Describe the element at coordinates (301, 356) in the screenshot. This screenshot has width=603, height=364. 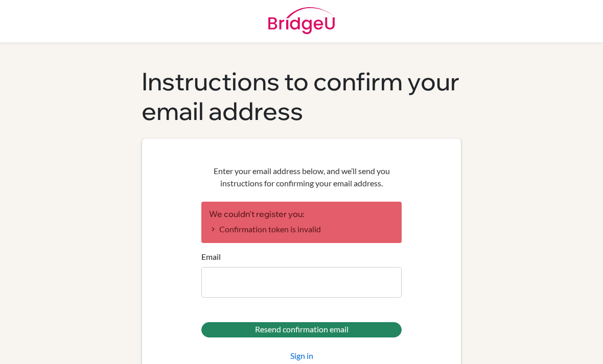
I see `a: Sign in` at that location.